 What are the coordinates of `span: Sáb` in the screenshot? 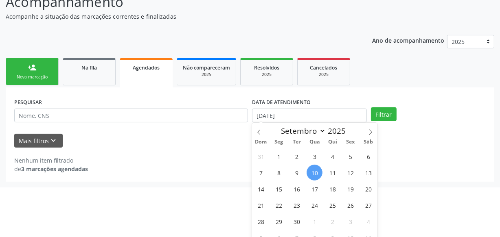 It's located at (369, 142).